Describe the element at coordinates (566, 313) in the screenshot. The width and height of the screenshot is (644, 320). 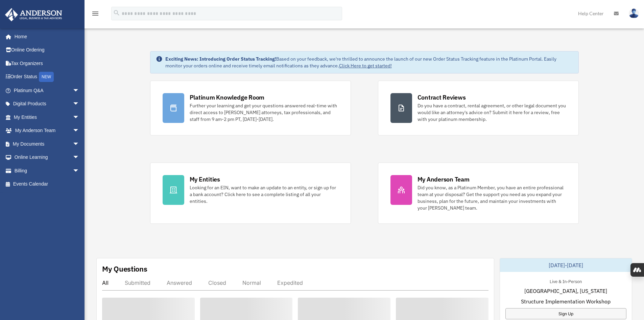
I see `a: Sign Up` at that location.